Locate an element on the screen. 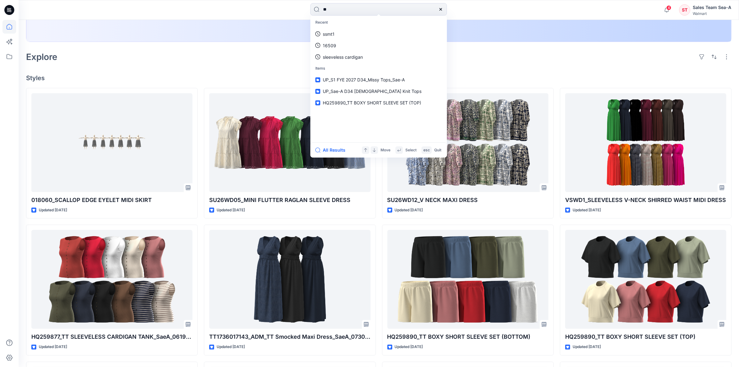  p: Items is located at coordinates (379, 68).